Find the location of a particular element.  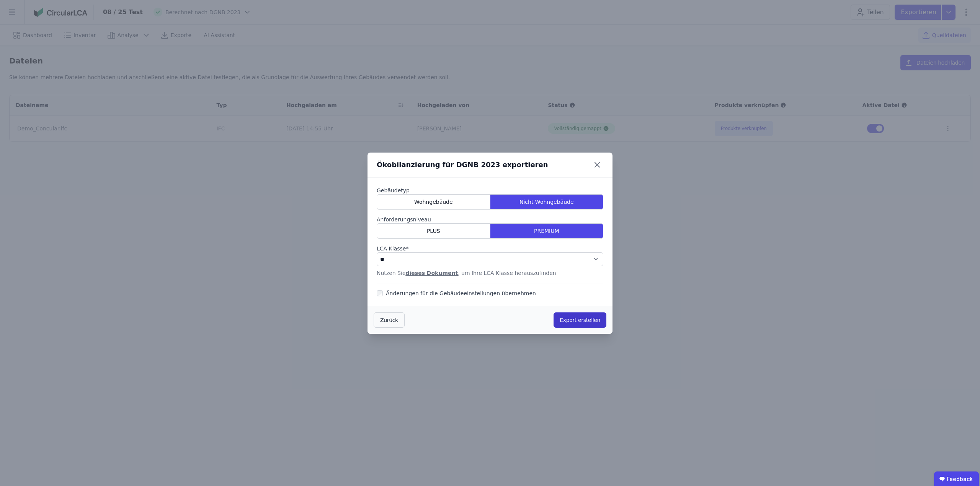

span: Nicht-Wohngebäude is located at coordinates (547, 202).